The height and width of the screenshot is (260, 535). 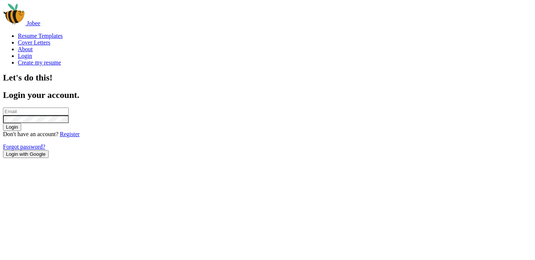 What do you see at coordinates (69, 134) in the screenshot?
I see `a: Register` at bounding box center [69, 134].